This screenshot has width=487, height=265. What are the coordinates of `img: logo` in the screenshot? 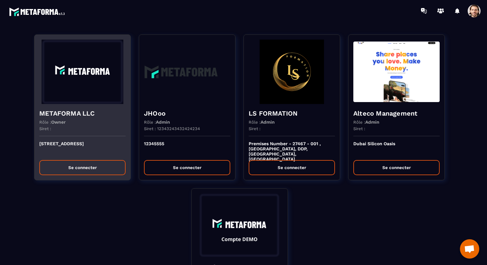 It's located at (38, 12).